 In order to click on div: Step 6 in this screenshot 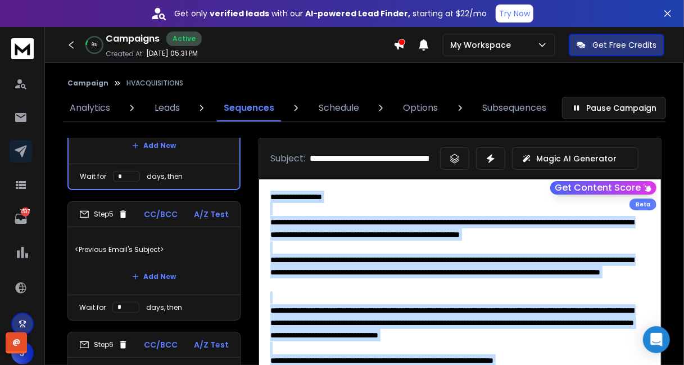, I will do `click(103, 344)`.